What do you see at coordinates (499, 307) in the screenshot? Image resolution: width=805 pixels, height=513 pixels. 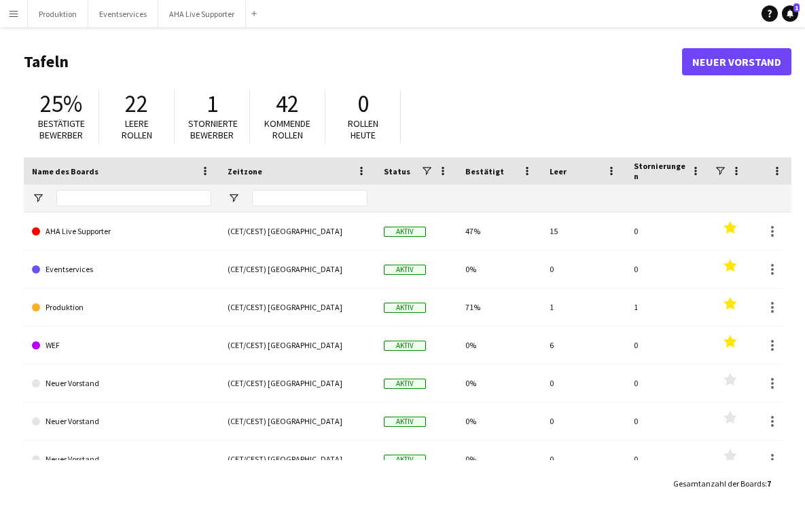 I see `div: 71%` at bounding box center [499, 307].